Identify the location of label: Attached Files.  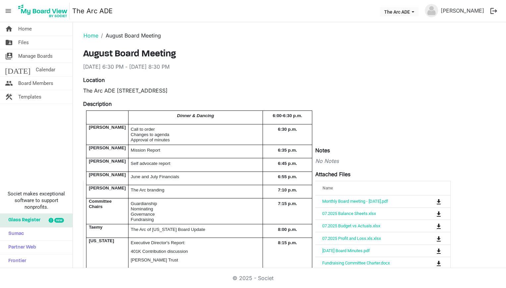
(333, 174).